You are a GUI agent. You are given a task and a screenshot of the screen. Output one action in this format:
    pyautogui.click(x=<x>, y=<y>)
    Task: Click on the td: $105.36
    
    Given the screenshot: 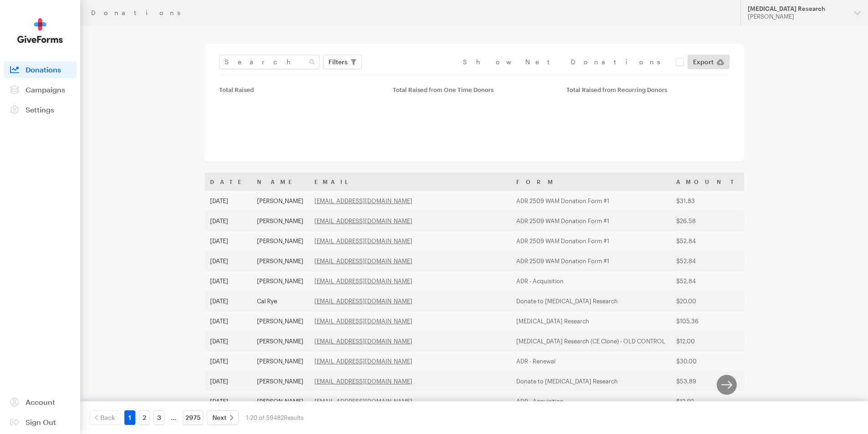 What is the action you would take?
    pyautogui.click(x=707, y=321)
    